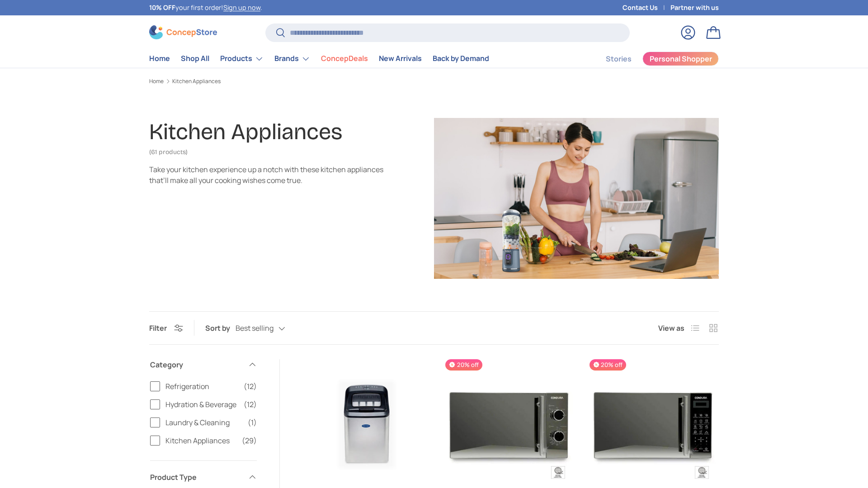 This screenshot has height=488, width=868. What do you see at coordinates (319, 59) in the screenshot?
I see `nav: Primary` at bounding box center [319, 59].